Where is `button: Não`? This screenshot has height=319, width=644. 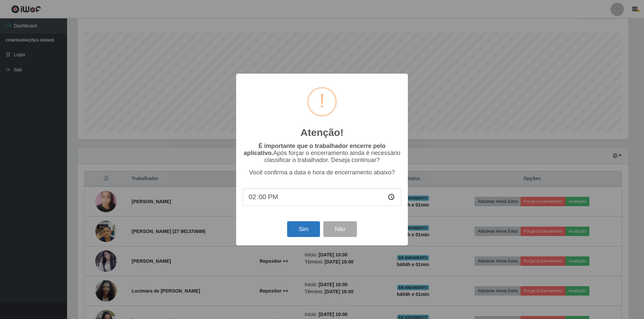
button: Não is located at coordinates (340, 229).